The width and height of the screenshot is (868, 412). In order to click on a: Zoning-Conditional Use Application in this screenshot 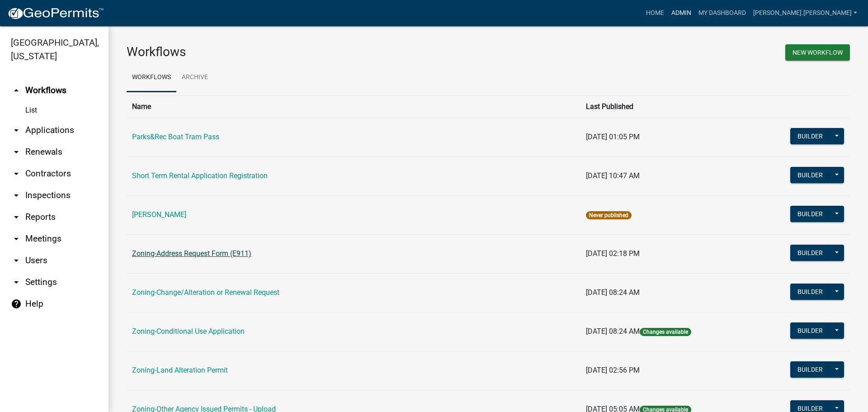, I will do `click(188, 331)`.